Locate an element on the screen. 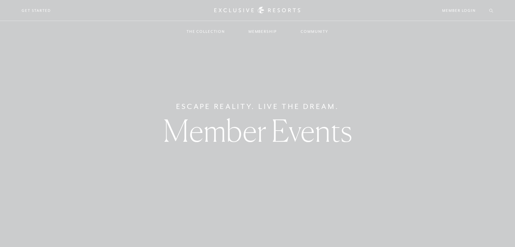 The width and height of the screenshot is (515, 247). a: Community is located at coordinates (315, 31).